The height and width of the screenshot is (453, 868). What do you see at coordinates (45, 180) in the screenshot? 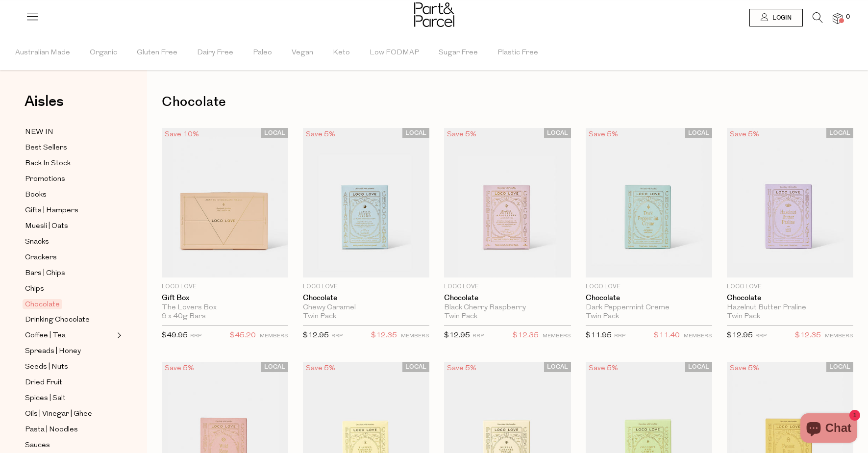
I see `span: Promotions` at bounding box center [45, 180].